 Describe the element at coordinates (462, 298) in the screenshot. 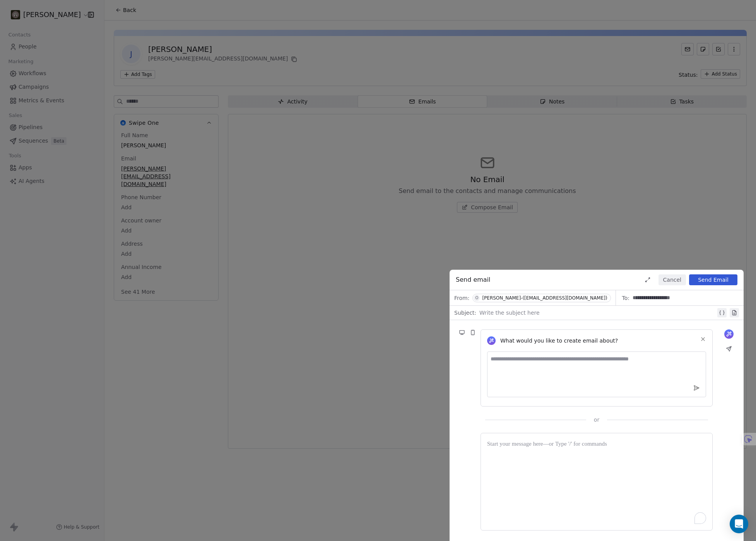

I see `span: From:` at that location.